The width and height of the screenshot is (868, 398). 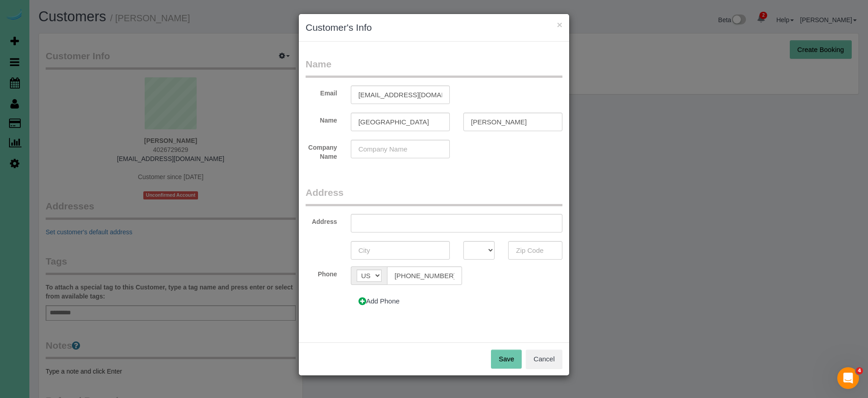 I want to click on input: Zip Code, so click(x=536, y=250).